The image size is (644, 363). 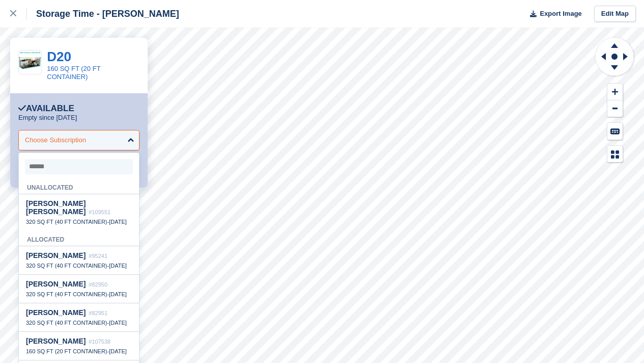 What do you see at coordinates (615, 14) in the screenshot?
I see `a: Edit Map` at bounding box center [615, 14].